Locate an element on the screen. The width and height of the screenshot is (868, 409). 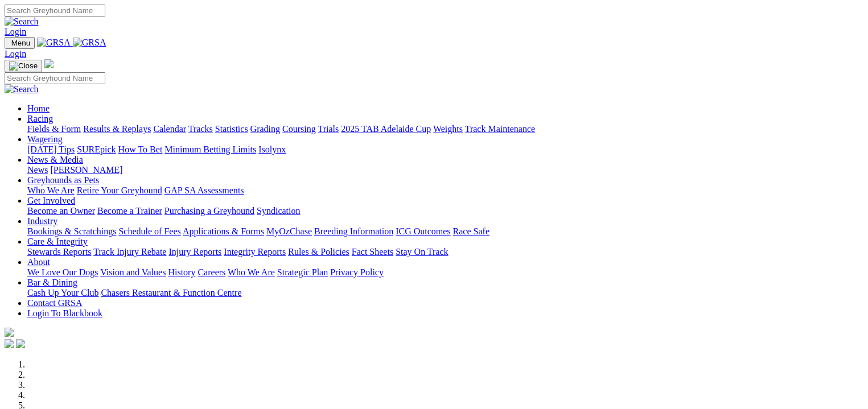
a: Rules & Policies is located at coordinates (319, 252).